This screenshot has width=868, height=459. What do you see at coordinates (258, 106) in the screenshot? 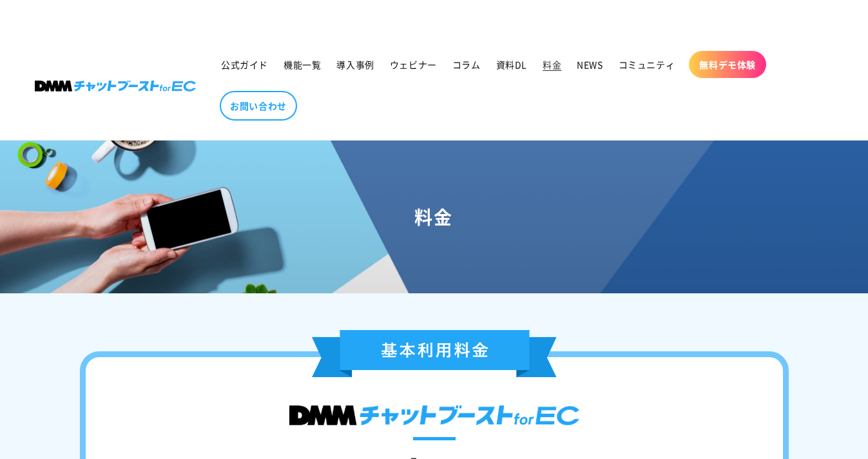
I see `a: お問い合わせ` at bounding box center [258, 106].